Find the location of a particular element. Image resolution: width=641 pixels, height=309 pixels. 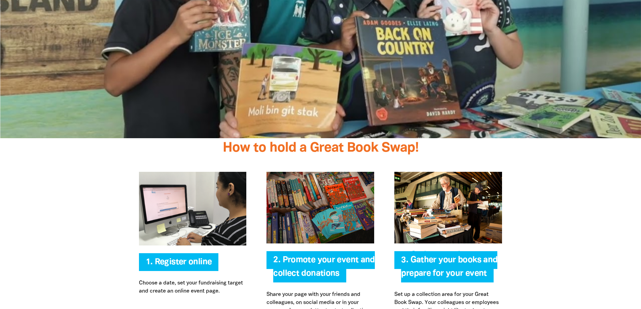

img: Gather your books and prepare for your event is located at coordinates (449, 208).